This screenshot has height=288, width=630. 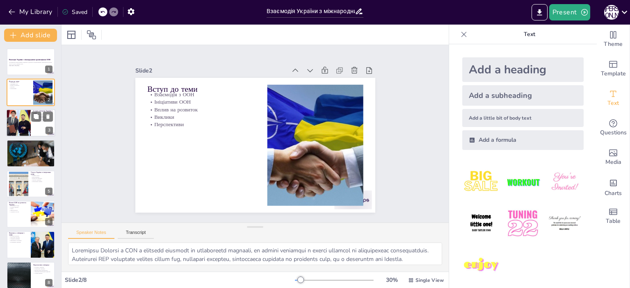 What do you see at coordinates (31, 149) in the screenshot?
I see `p: Вирішення соціальних проблем` at bounding box center [31, 149].